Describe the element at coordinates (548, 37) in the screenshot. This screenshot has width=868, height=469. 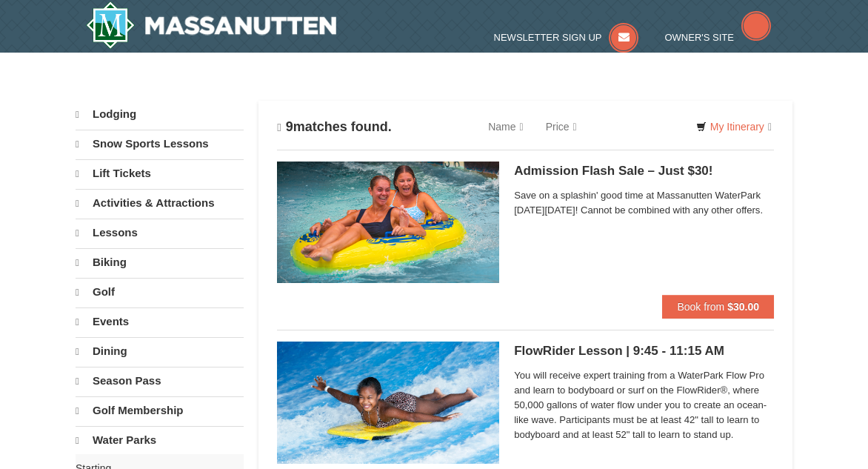
I see `span: Newsletter Sign Up` at that location.